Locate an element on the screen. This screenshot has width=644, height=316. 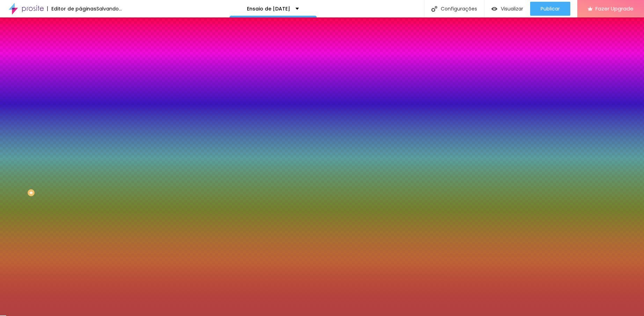
span: Visualizar is located at coordinates (512, 9).